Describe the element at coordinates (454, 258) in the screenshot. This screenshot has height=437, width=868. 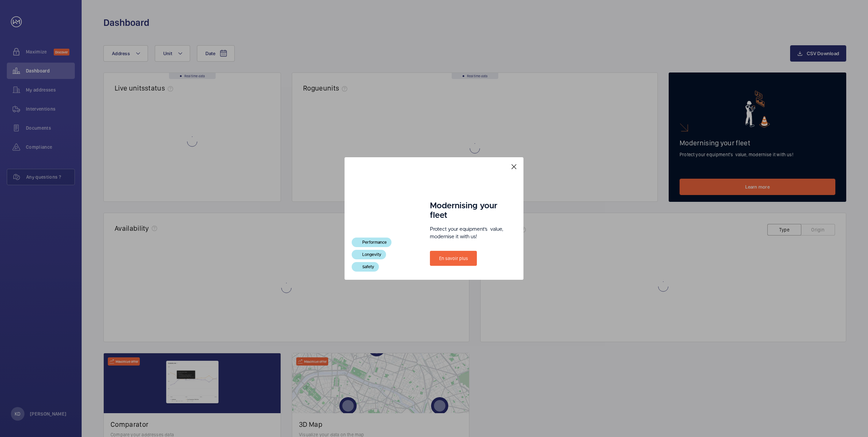
I see `a: En savoir plus` at that location.